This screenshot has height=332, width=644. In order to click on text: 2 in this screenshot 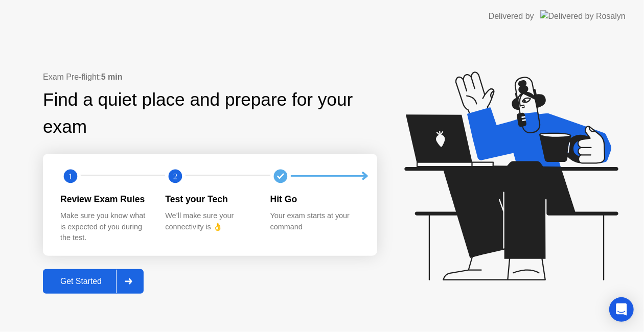, I will do `click(175, 176)`.